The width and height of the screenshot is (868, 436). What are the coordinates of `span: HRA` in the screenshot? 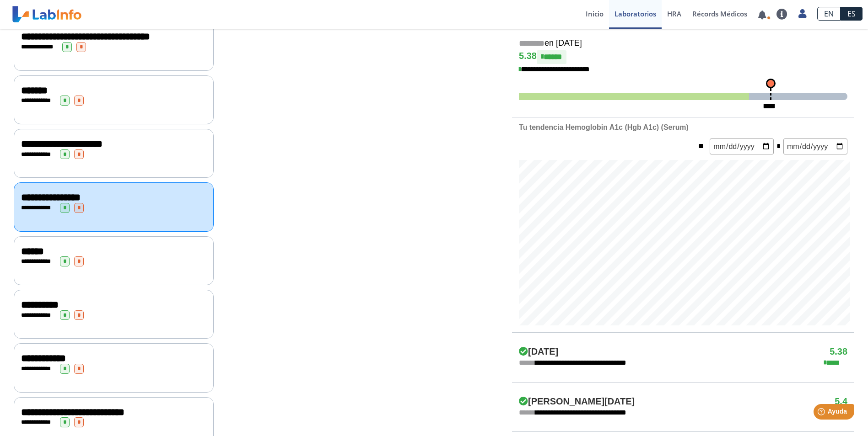 It's located at (674, 14).